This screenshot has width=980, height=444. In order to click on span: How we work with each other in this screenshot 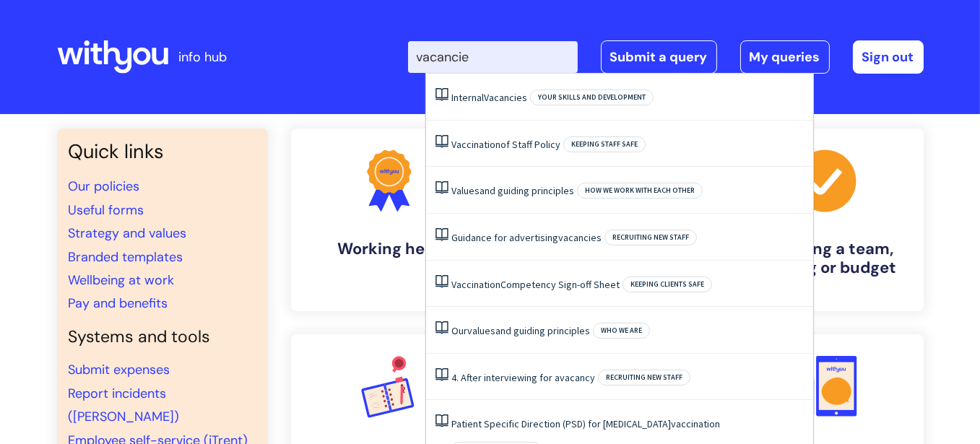, I will do `click(640, 191)`.